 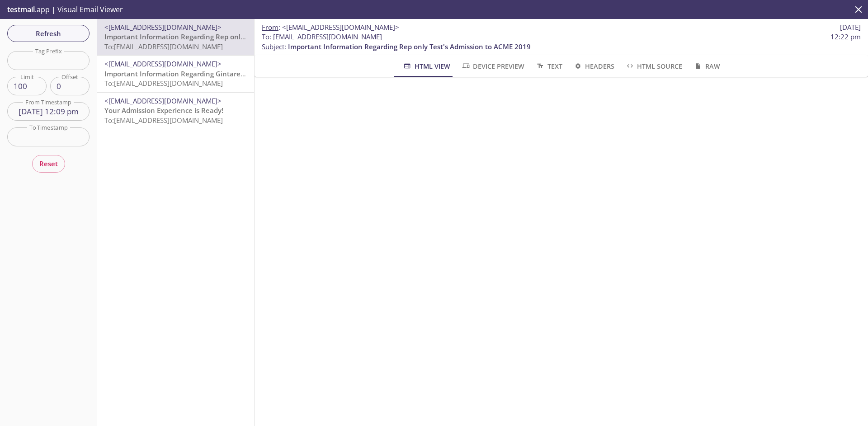 What do you see at coordinates (164, 110) in the screenshot?
I see `span: Your Admission Experience is Ready!` at bounding box center [164, 110].